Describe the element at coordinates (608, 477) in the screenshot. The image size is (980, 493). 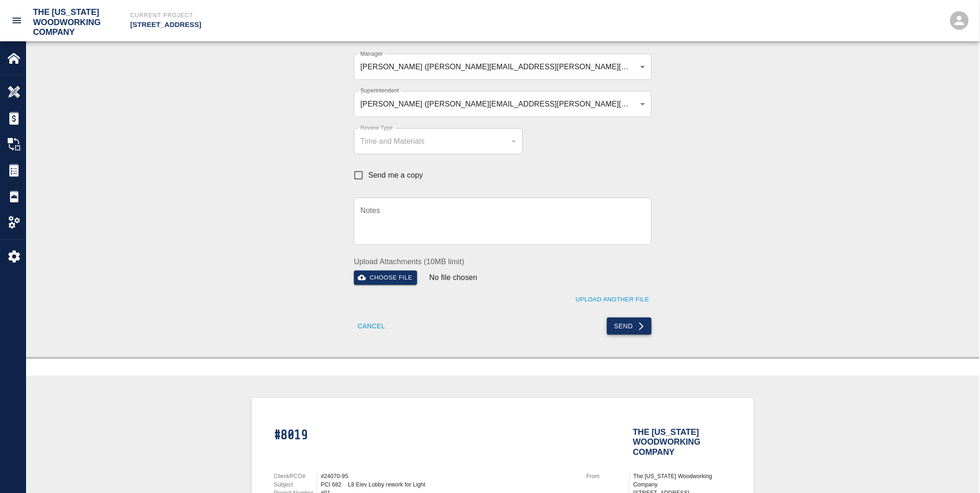
I see `p: From` at that location.